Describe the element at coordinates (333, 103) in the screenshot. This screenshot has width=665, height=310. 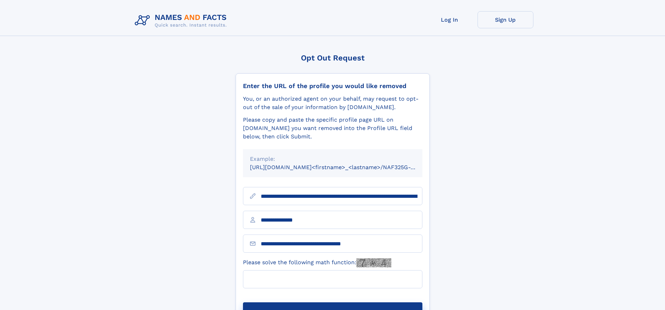
I see `div: You, or an authorized agent on your behalf, may request to opt-out of the sale of your informatio...` at that location.